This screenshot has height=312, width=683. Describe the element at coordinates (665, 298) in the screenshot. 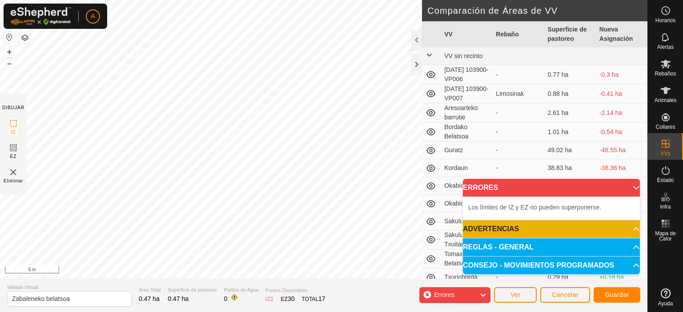

I see `a: Ayuda` at that location.